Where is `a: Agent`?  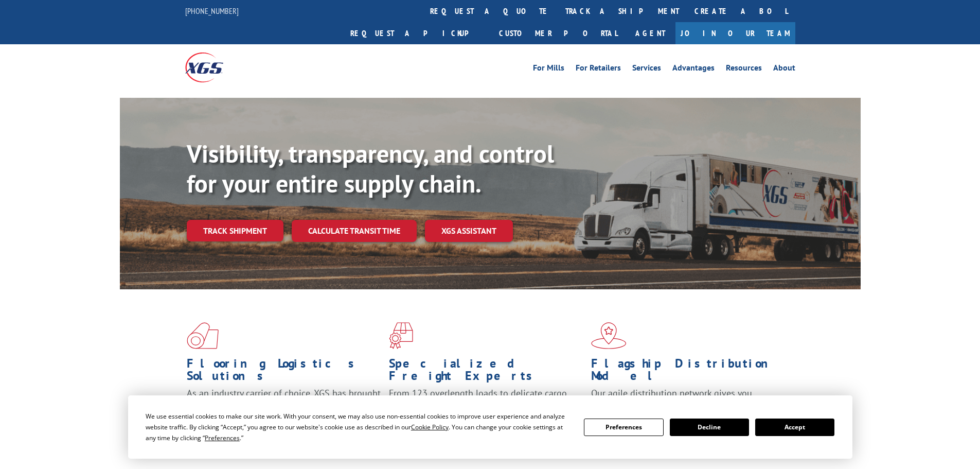 a: Agent is located at coordinates (650, 33).